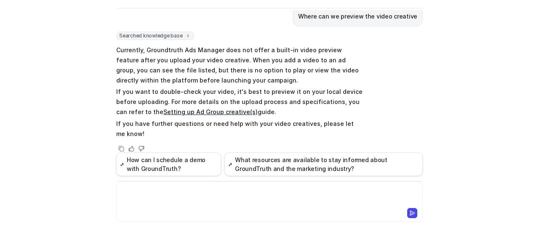 The height and width of the screenshot is (232, 539). What do you see at coordinates (239, 65) in the screenshot?
I see `p: Currently, Groundtruth Ads Manager does not offer a built-in video preview feature after you uplo...` at bounding box center [239, 65].